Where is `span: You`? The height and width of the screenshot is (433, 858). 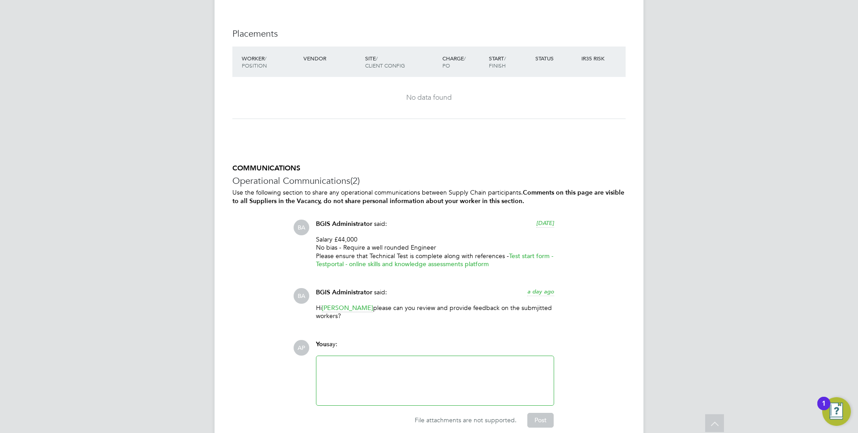 span: You is located at coordinates (321, 344).